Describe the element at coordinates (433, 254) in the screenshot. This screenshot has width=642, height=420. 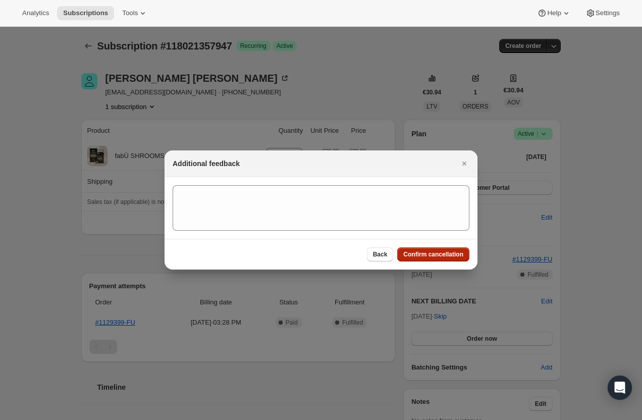
I see `button: Confirm cancellation` at that location.